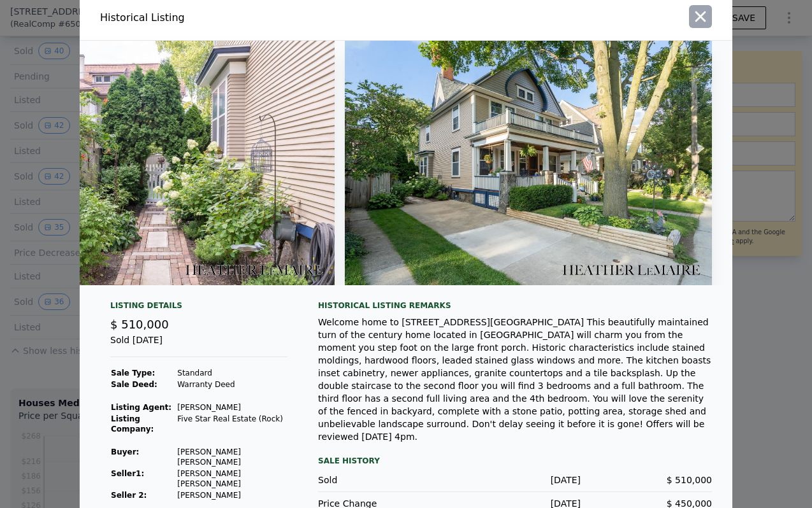 The height and width of the screenshot is (508, 812). Describe the element at coordinates (132, 425) in the screenshot. I see `strong: Listing Company:` at that location.